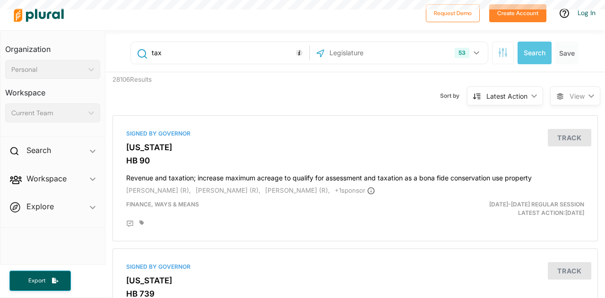 The image size is (605, 298). Describe the element at coordinates (518, 13) in the screenshot. I see `button: Create Account` at that location.